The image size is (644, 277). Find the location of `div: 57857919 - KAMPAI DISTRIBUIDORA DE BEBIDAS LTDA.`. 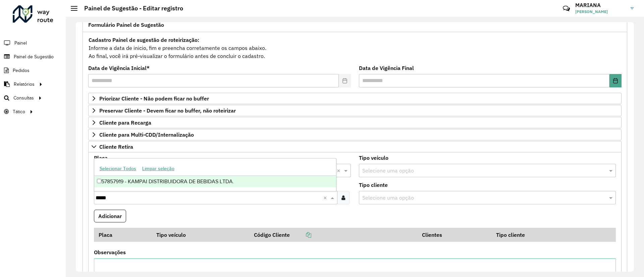

div: 57857919 - KAMPAI DISTRIBUIDORA DE BEBIDAS LTDA. is located at coordinates (215, 181).